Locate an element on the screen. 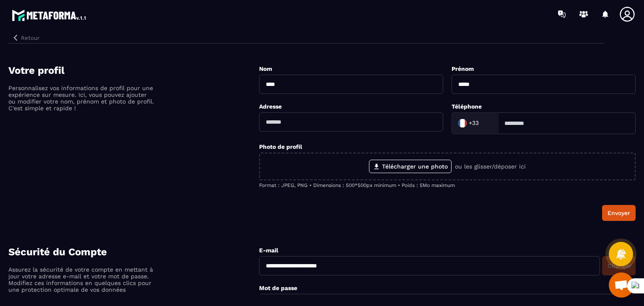 The width and height of the screenshot is (644, 306). p: Assurez la sécurité de votre compte en mettant à jour votre adresse e-mail et votre mot de passe.... is located at coordinates (81, 283).